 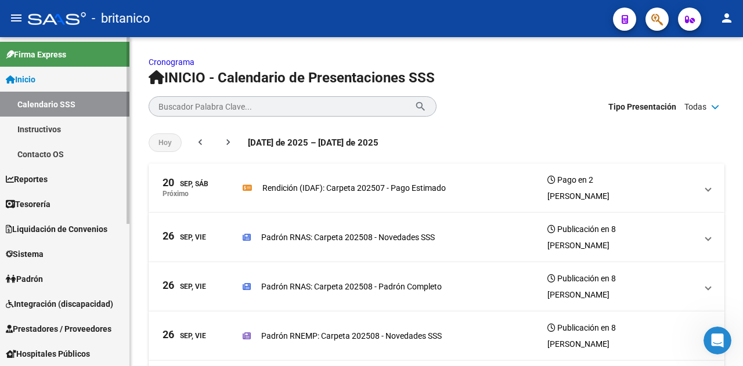 I want to click on span: Reportes, so click(x=27, y=179).